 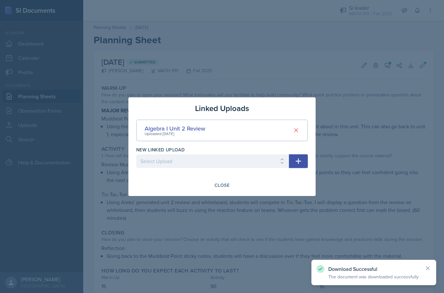 I want to click on div: Close, so click(x=222, y=185).